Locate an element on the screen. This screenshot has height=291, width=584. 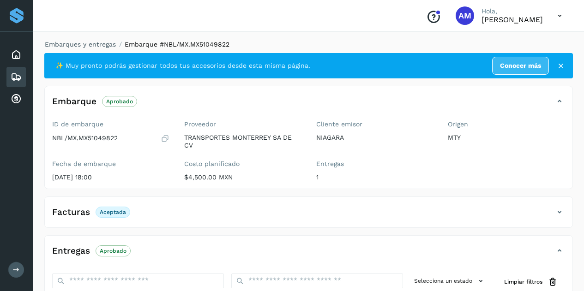
span: Embarque #NBL/MX.MX51049822 is located at coordinates (177, 44).